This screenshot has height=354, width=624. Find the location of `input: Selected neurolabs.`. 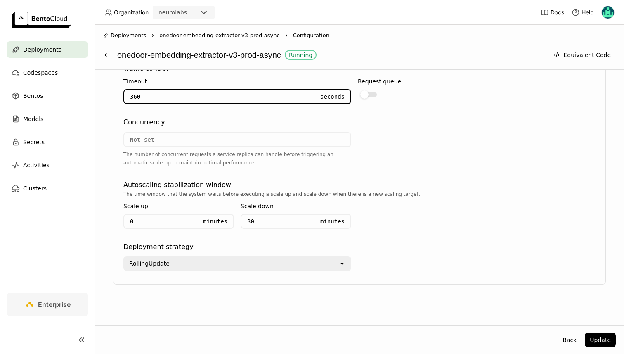

input: Selected neurolabs. is located at coordinates (188, 13).